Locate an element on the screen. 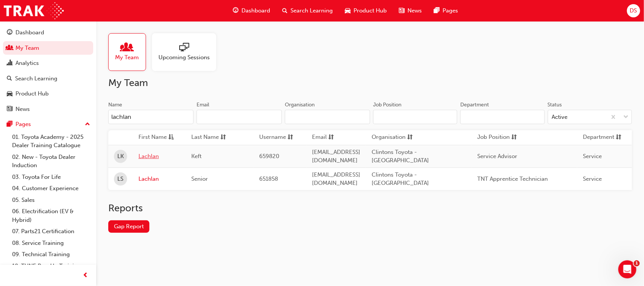  span: My Team is located at coordinates (127, 58).